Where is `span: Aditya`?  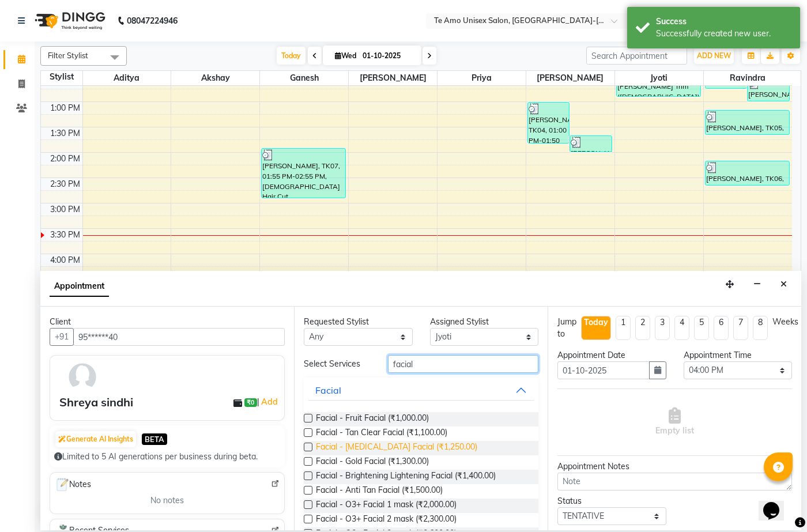 span: Aditya is located at coordinates (127, 78).